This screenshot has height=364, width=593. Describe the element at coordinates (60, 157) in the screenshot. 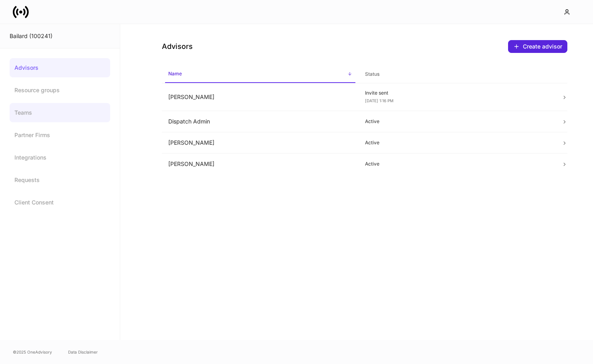

I see `a: Integrations` at that location.